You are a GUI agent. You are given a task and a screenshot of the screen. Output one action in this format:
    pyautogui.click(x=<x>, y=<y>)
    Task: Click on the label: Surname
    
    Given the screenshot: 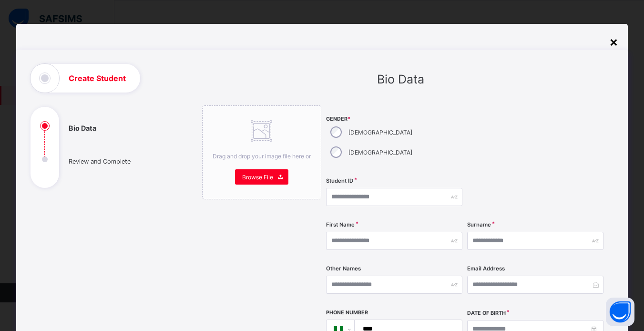 What is the action you would take?
    pyautogui.click(x=479, y=225)
    